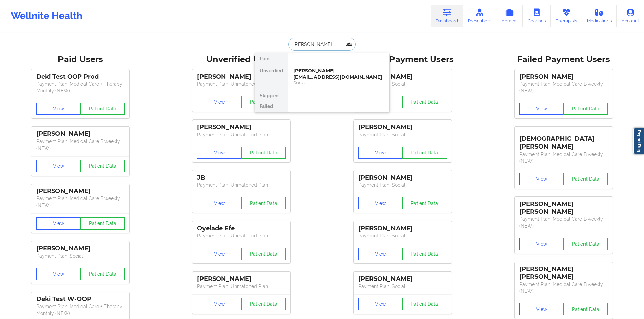 This screenshot has height=319, width=644. What do you see at coordinates (403, 59) in the screenshot?
I see `div: Skipped Payment Users` at bounding box center [403, 59].